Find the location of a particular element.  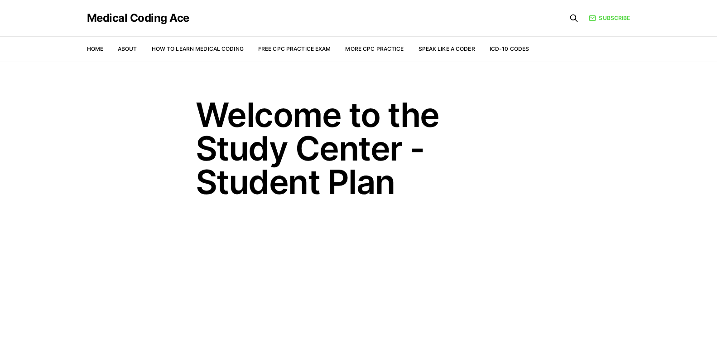

a: More CPC Practice is located at coordinates (374, 48).